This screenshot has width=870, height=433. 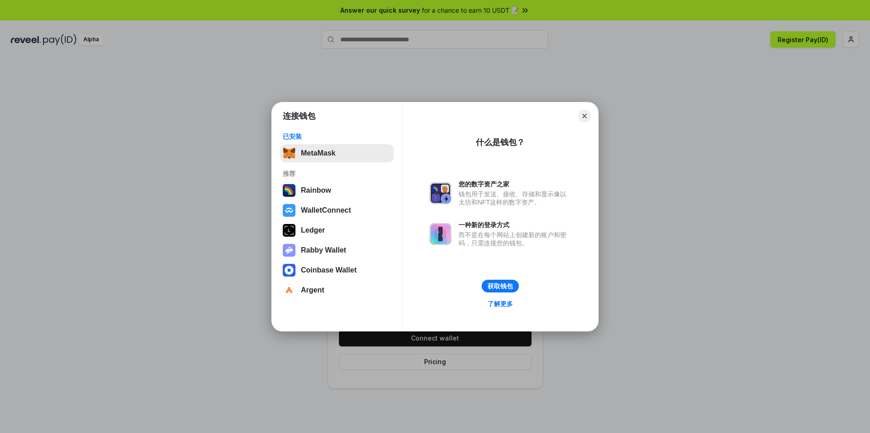 I want to click on div: 什么是钱包？, so click(x=500, y=142).